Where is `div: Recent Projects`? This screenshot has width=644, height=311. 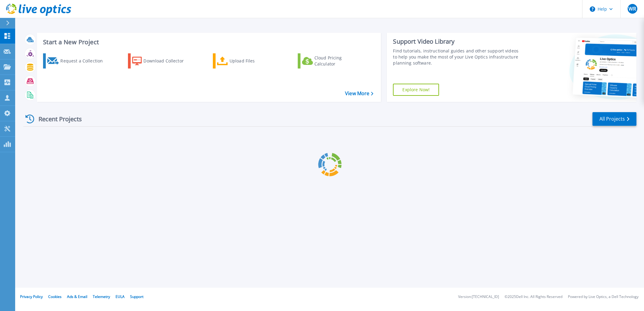 div: Recent Projects is located at coordinates (57, 119).